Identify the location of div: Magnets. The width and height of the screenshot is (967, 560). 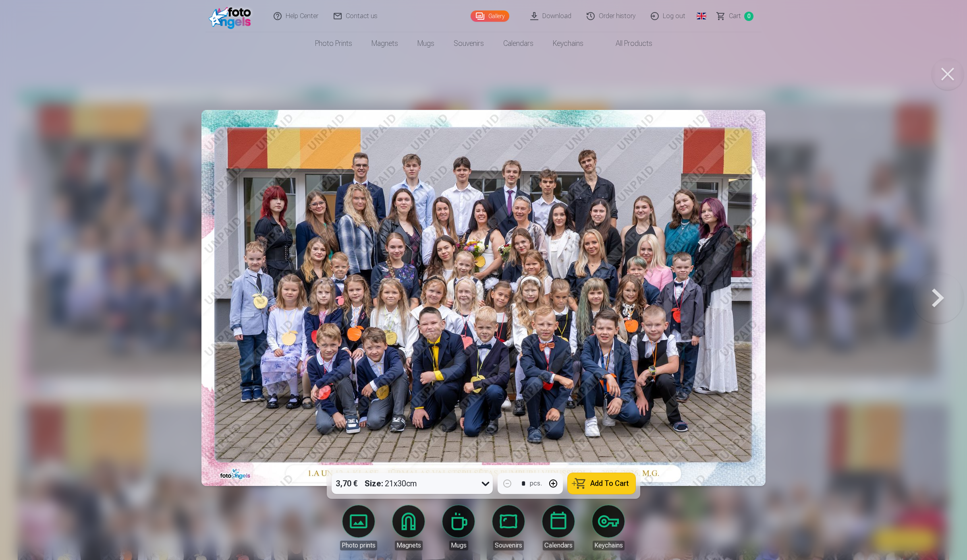
(408, 546).